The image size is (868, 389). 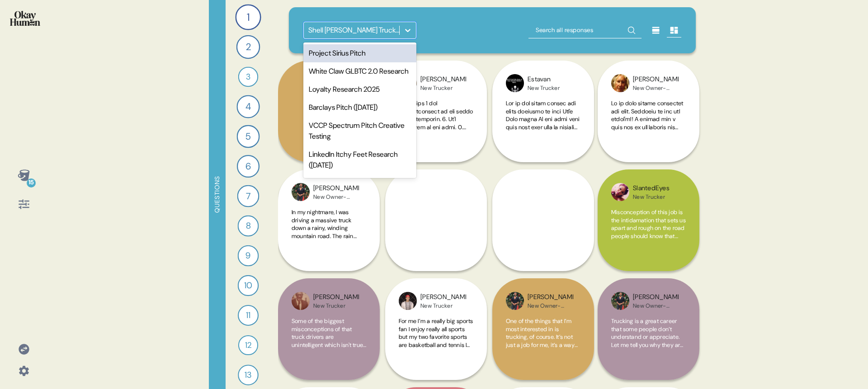 What do you see at coordinates (248, 375) in the screenshot?
I see `div: 13` at bounding box center [248, 375].